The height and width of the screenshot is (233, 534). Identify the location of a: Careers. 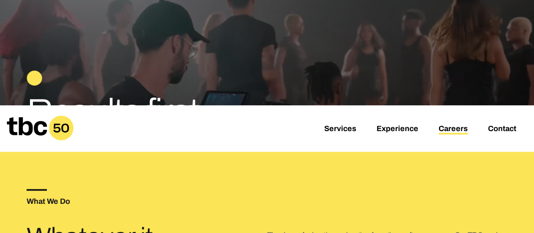
(453, 129).